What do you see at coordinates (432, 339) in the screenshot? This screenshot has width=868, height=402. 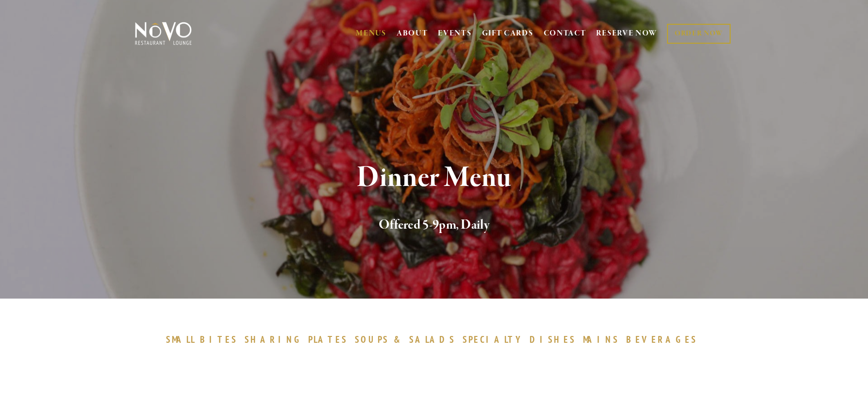 I see `span: SALADS` at bounding box center [432, 339].